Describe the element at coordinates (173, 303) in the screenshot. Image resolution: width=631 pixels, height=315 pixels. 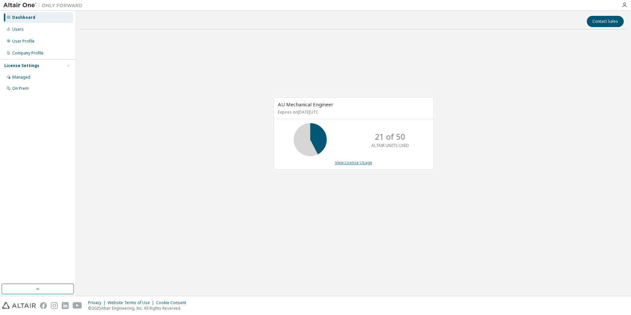
I see `div: Cookie Consent` at that location.